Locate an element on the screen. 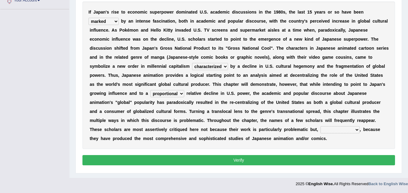 This screenshot has height=193, width=408. strong: Back to English Wise is located at coordinates (388, 184).